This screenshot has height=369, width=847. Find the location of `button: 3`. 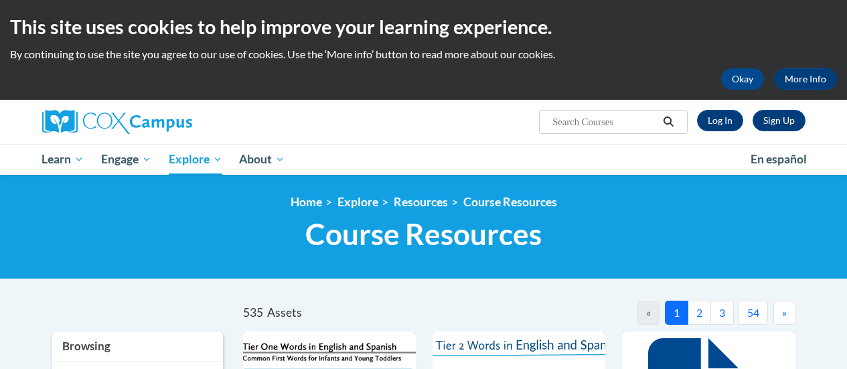

button: 3 is located at coordinates (722, 313).